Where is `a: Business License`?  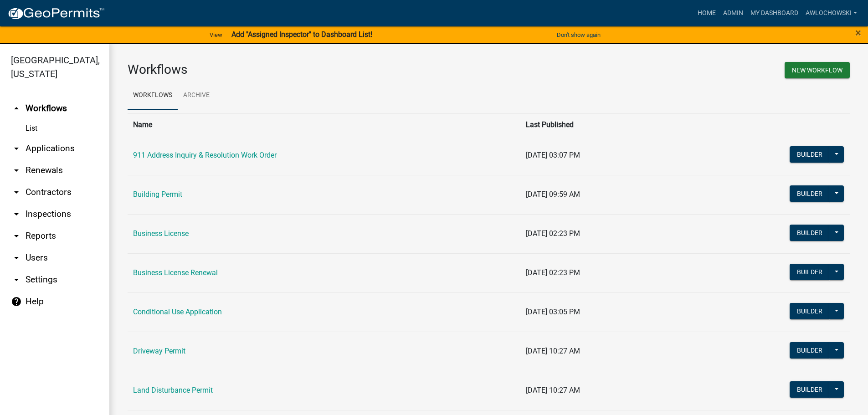 a: Business License is located at coordinates (161, 233).